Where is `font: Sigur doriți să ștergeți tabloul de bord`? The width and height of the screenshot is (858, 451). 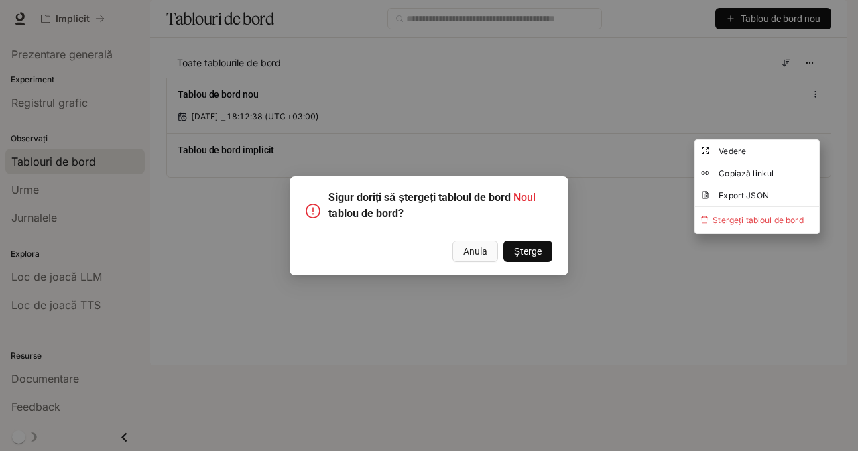
font: Sigur doriți să ștergeți tabloul de bord is located at coordinates (420, 197).